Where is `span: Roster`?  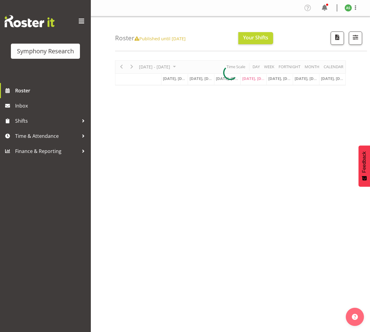 span: Roster is located at coordinates (51, 91).